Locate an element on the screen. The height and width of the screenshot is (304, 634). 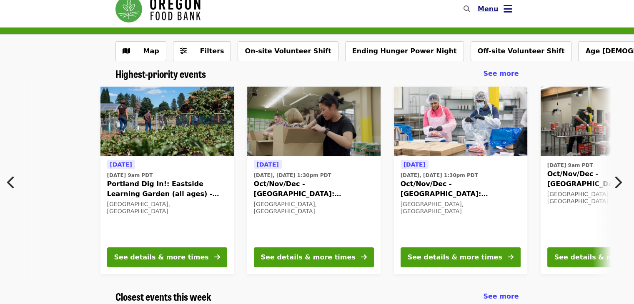
div: Closest events this week is located at coordinates (317, 297).